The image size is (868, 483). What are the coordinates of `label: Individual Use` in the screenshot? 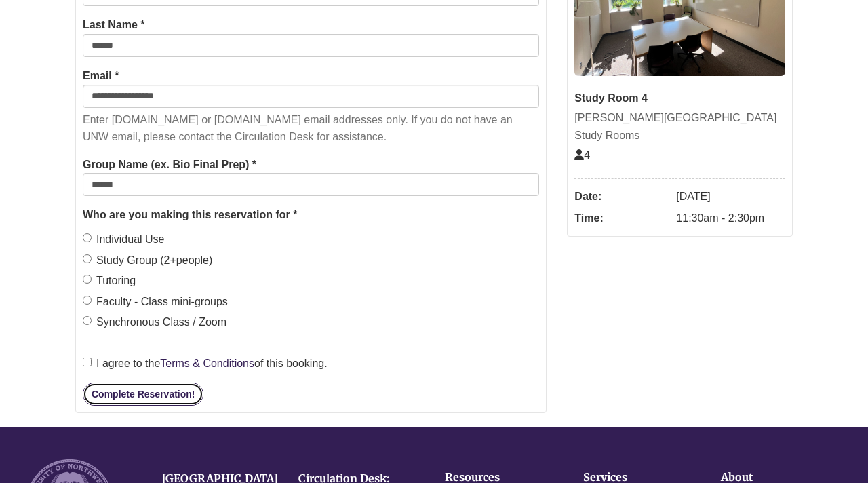 It's located at (124, 240).